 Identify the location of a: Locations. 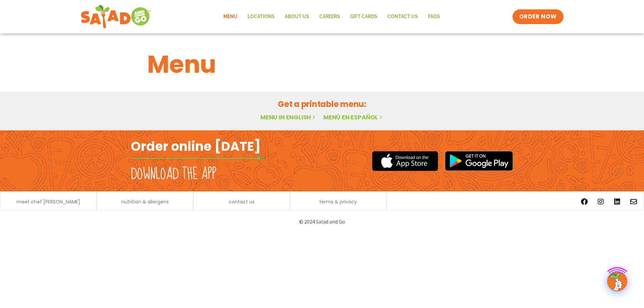
(261, 17).